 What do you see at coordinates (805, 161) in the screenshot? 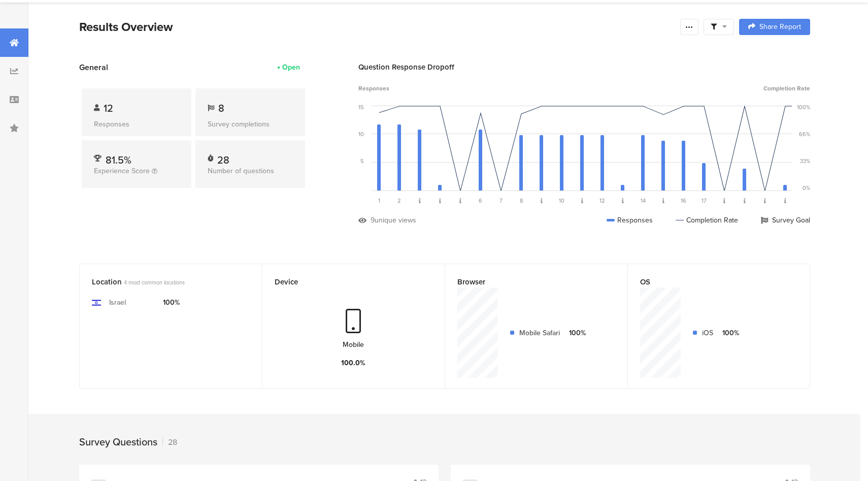
I see `div: 33%` at bounding box center [805, 161].